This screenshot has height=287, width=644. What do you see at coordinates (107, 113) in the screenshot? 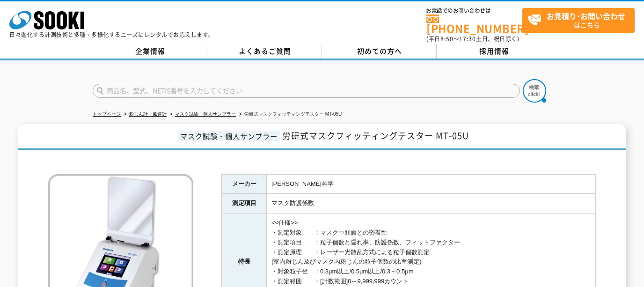
I see `a: トップページ` at bounding box center [107, 113].